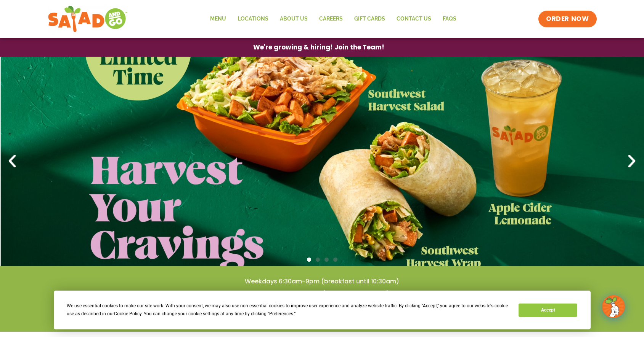 This screenshot has height=337, width=644. What do you see at coordinates (548, 311) in the screenshot?
I see `button: Accept` at bounding box center [548, 311].